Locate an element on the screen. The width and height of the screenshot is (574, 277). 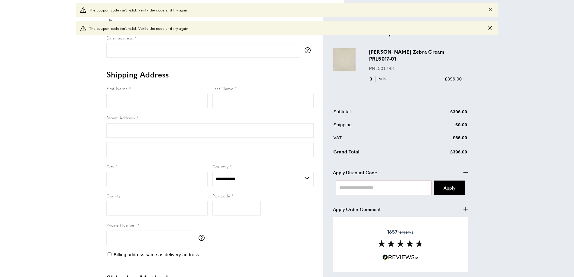
span: reviews is located at coordinates (400, 232).